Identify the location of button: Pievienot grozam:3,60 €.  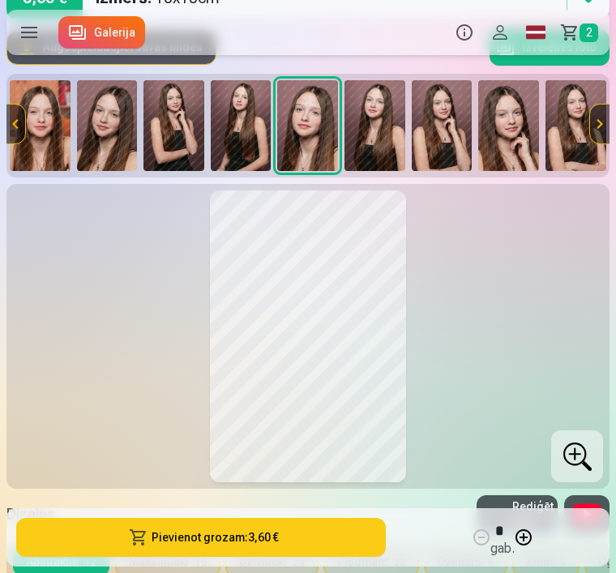
(201, 538).